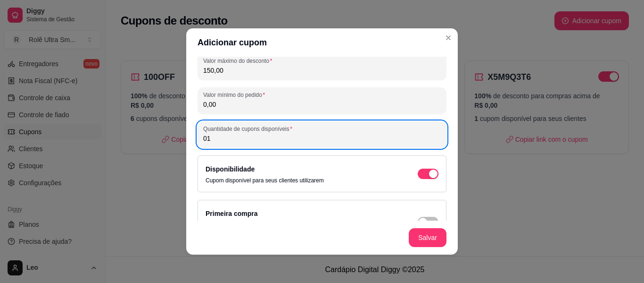 This screenshot has width=644, height=283. What do you see at coordinates (322, 104) in the screenshot?
I see `input: Valor mínimo do pedido` at bounding box center [322, 104].